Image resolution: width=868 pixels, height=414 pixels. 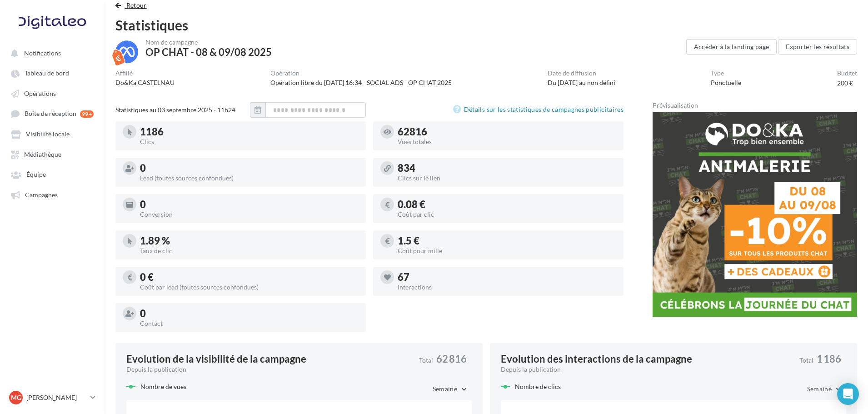 I want to click on span: Opérations, so click(x=40, y=93).